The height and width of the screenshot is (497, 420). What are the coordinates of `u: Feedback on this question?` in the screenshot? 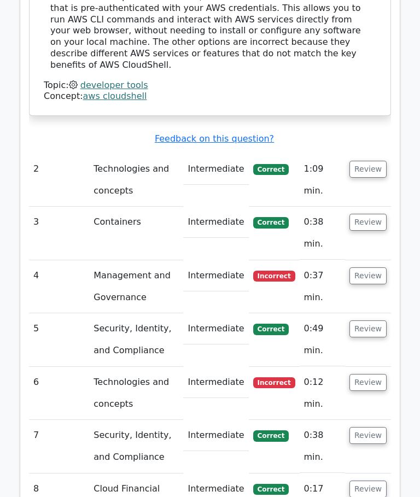 It's located at (214, 138).